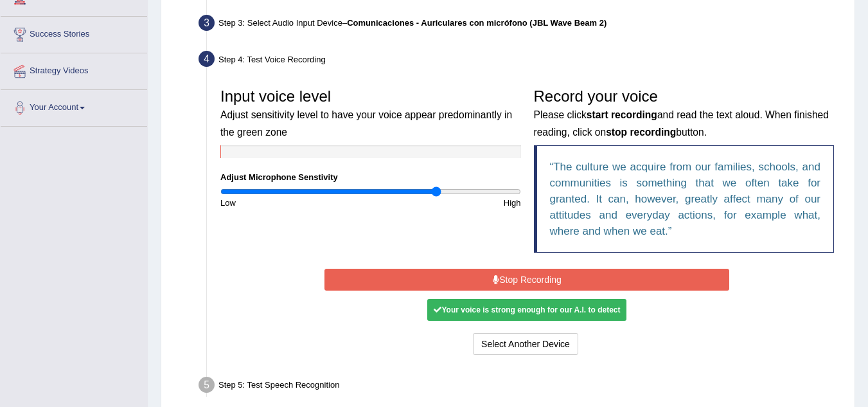  I want to click on label: Adjust Microphone Senstivity, so click(279, 177).